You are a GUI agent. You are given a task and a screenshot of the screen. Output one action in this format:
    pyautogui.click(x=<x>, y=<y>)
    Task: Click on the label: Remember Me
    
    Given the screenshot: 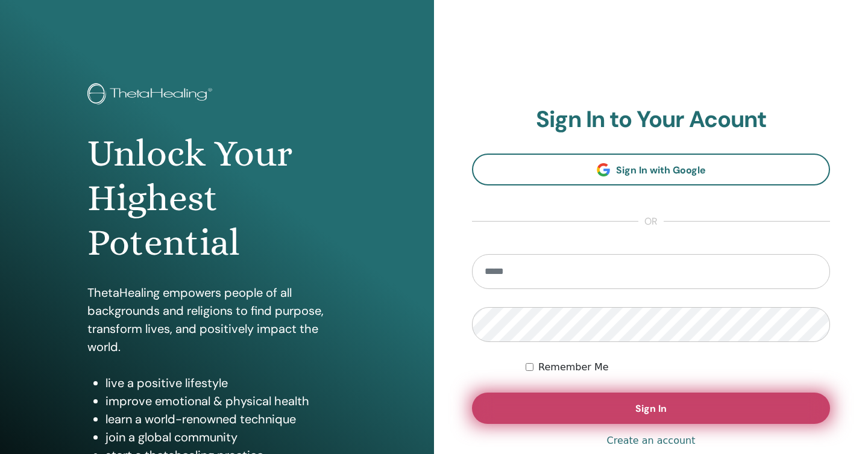 What is the action you would take?
    pyautogui.click(x=573, y=368)
    